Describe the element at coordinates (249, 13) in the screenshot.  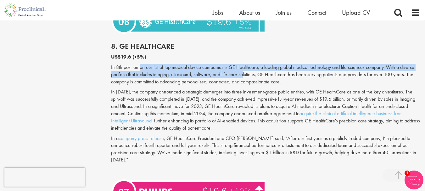
I see `a: About us` at that location.